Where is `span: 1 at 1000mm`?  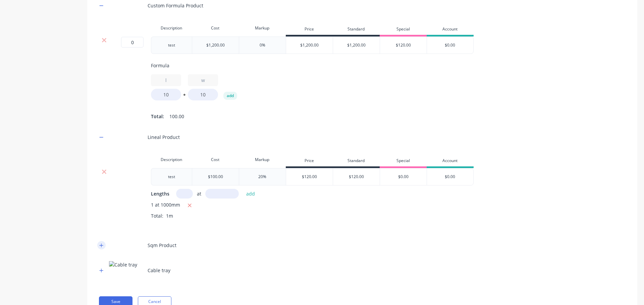 span: 1 at 1000mm is located at coordinates (165, 205).